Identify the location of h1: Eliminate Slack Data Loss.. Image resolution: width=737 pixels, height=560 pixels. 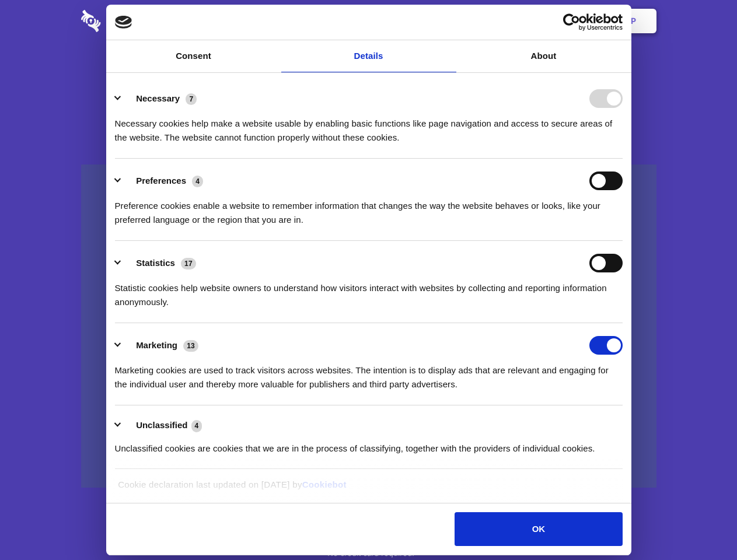
(369, 74).